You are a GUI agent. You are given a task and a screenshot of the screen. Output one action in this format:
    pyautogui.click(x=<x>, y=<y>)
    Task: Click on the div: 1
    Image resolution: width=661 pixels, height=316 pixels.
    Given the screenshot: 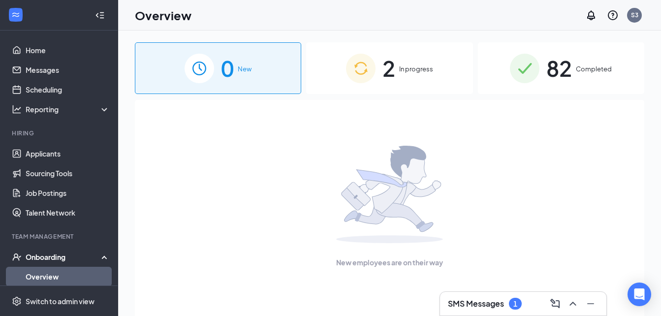 What is the action you would take?
    pyautogui.click(x=515, y=304)
    